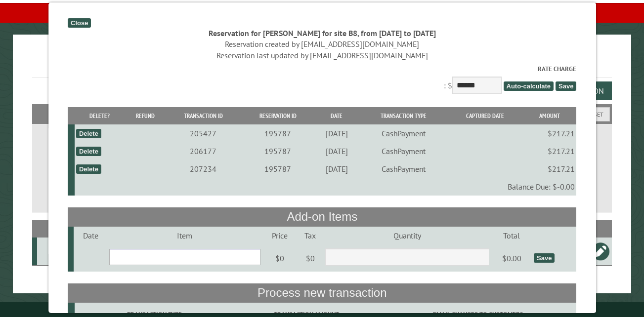 The width and height of the screenshot is (644, 317). What do you see at coordinates (79, 22) in the screenshot?
I see `div: Close` at bounding box center [79, 22].